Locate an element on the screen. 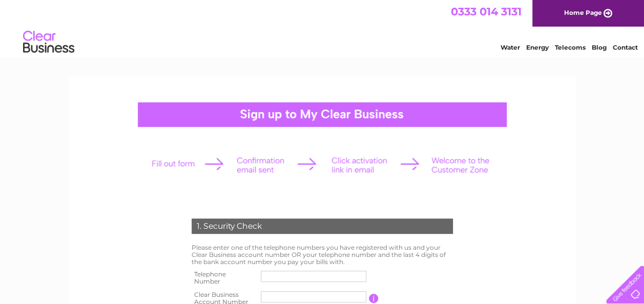  span: 0333 014 3131 is located at coordinates (486, 11).